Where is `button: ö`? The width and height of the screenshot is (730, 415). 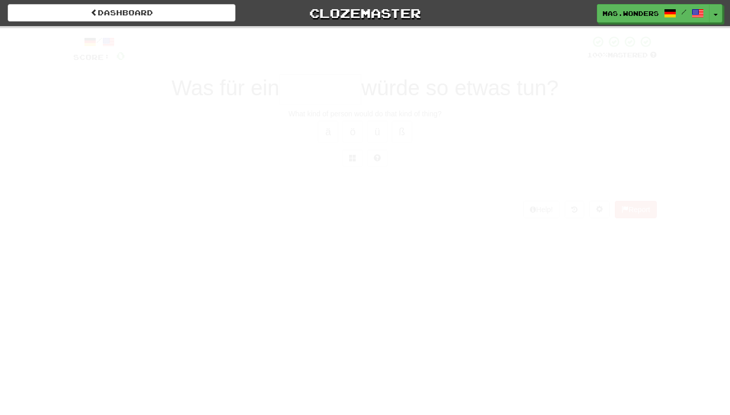
button: ö is located at coordinates (353, 132).